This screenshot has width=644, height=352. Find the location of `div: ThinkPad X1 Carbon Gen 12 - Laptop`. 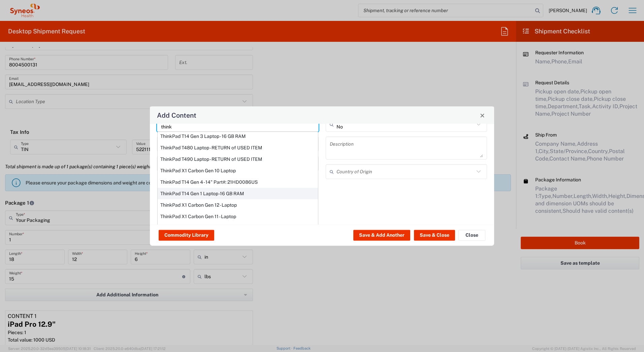

div: ThinkPad X1 Carbon Gen 12 - Laptop is located at coordinates (238, 205).